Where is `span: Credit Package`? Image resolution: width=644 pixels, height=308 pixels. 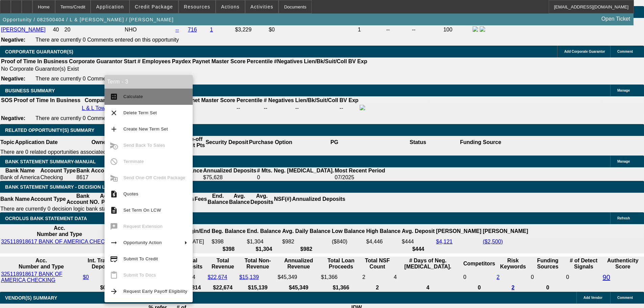 span: Credit Package is located at coordinates (154, 7).